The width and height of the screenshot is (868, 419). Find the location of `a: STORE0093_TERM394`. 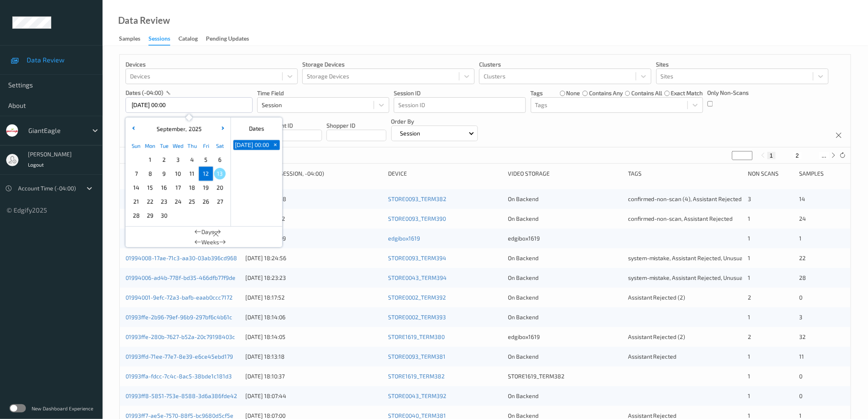

a: STORE0093_TERM394 is located at coordinates (417, 257).